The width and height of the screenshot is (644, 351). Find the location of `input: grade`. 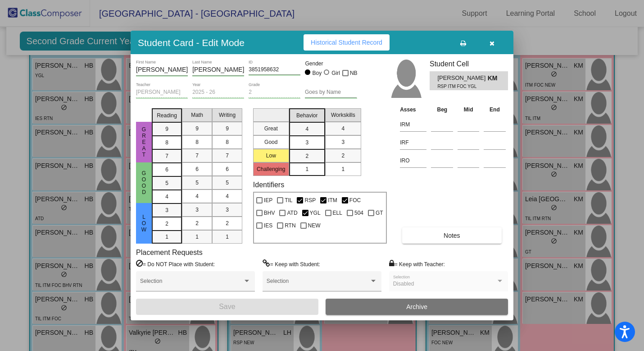

input: grade is located at coordinates (275, 92).